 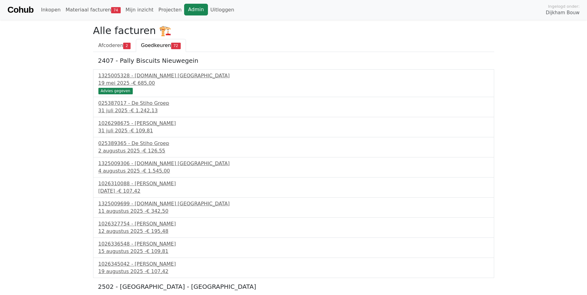 What do you see at coordinates (294, 107) in the screenshot?
I see `a: 025387017 - De Stiho Groep31 juli 2025 -€ 1.242,13` at bounding box center [294, 107].